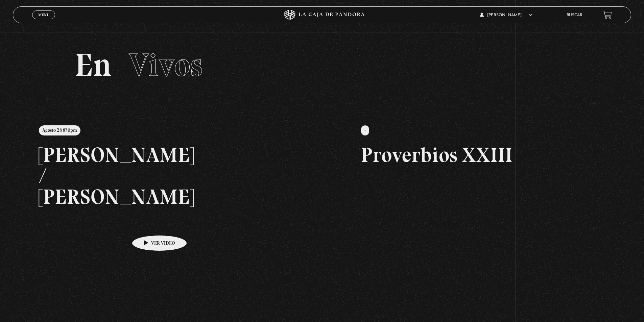  What do you see at coordinates (607, 15) in the screenshot?
I see `a: View your shopping cart` at bounding box center [607, 15].